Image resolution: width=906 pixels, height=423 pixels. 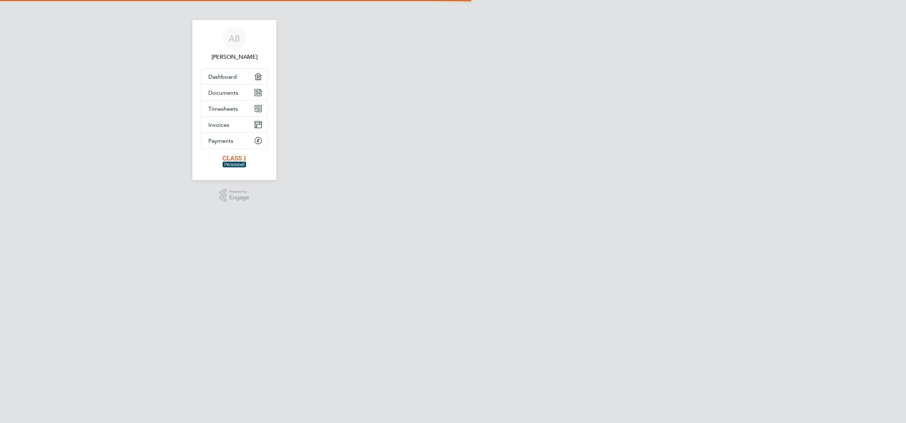 What do you see at coordinates (219, 125) in the screenshot?
I see `span: Invoices` at bounding box center [219, 125].